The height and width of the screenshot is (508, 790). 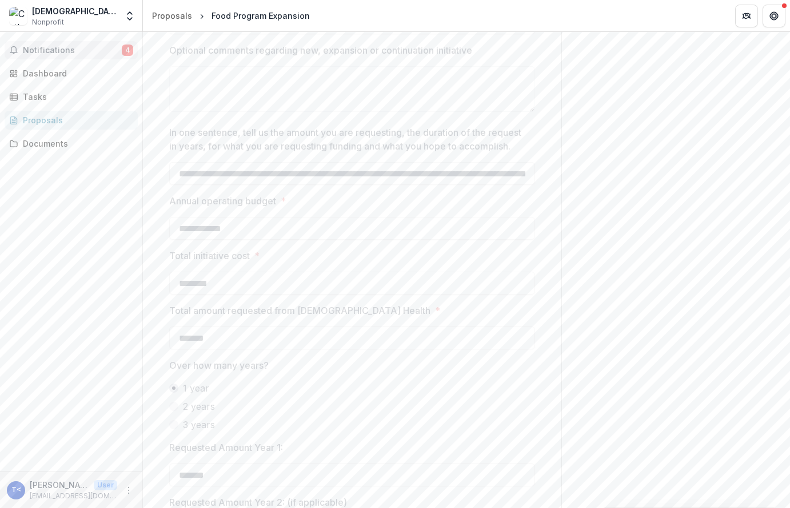 What do you see at coordinates (199, 407) in the screenshot?
I see `span: 2 years` at bounding box center [199, 407].